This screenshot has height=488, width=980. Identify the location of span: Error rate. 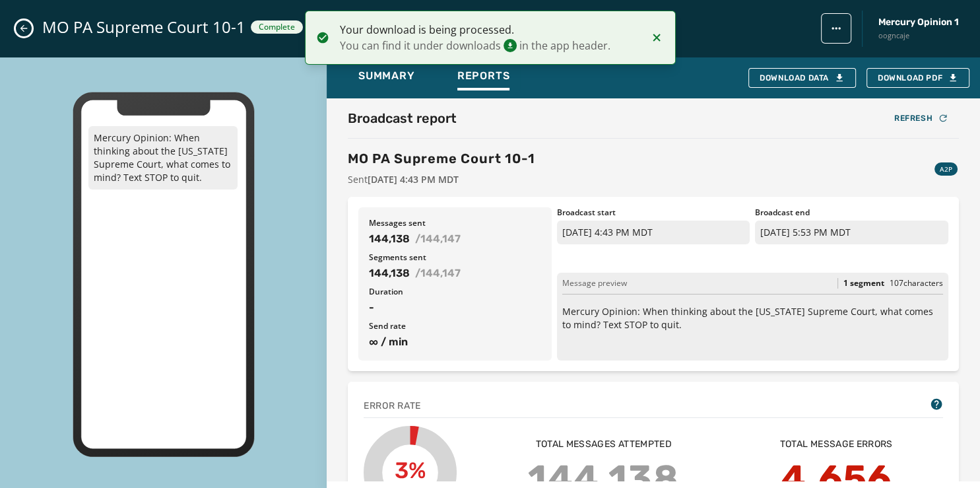
(392, 406).